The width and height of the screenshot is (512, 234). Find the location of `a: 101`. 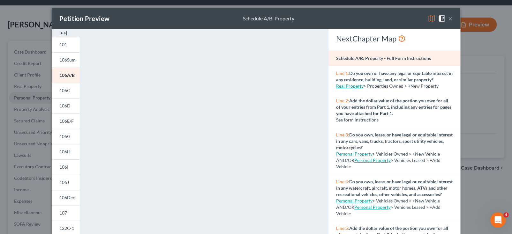

a: 101 is located at coordinates (66, 45).